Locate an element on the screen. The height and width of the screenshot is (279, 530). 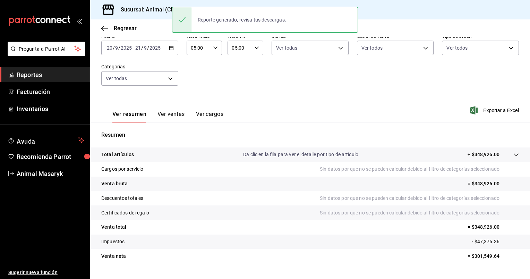
button: open_drawer_menu is located at coordinates (79, 21).